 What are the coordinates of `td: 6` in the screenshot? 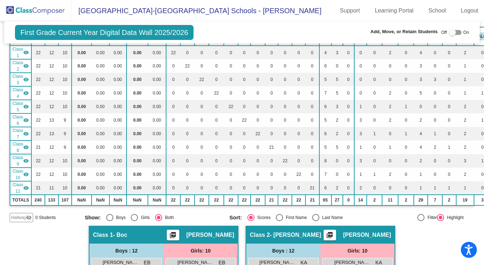 It's located at (325, 134).